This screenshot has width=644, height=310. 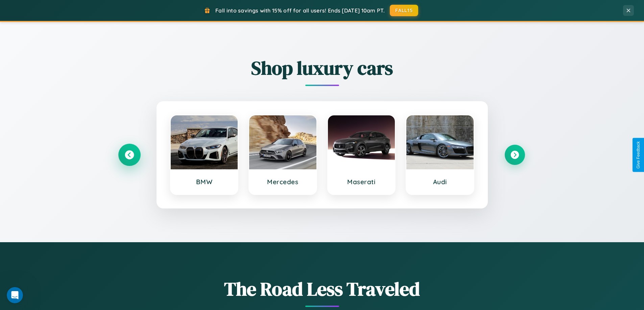 What do you see at coordinates (204, 182) in the screenshot?
I see `h3: BMW` at bounding box center [204, 182].